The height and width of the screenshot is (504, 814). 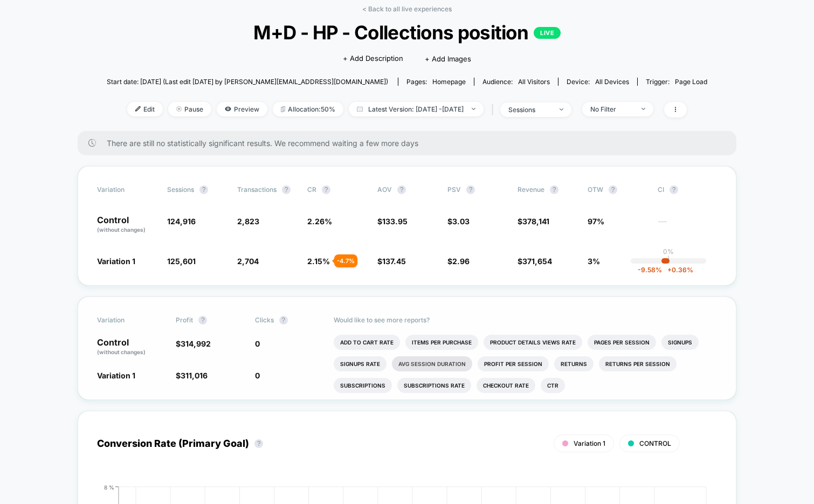 I want to click on li: Signups, so click(x=680, y=342).